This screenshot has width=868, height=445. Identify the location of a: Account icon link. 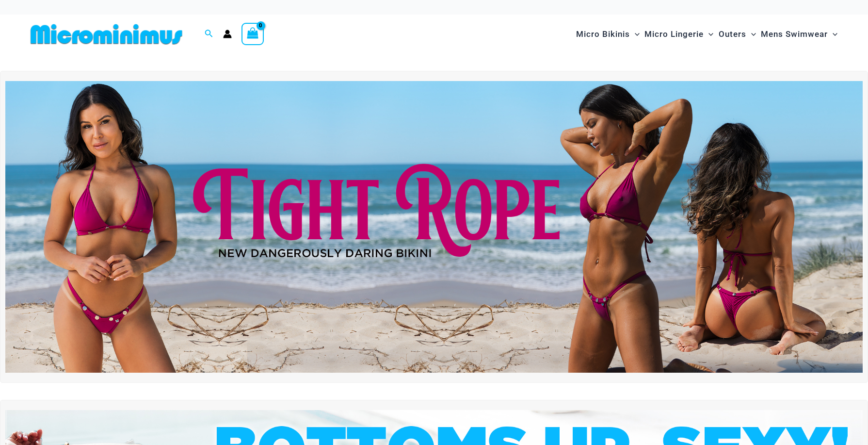
(227, 34).